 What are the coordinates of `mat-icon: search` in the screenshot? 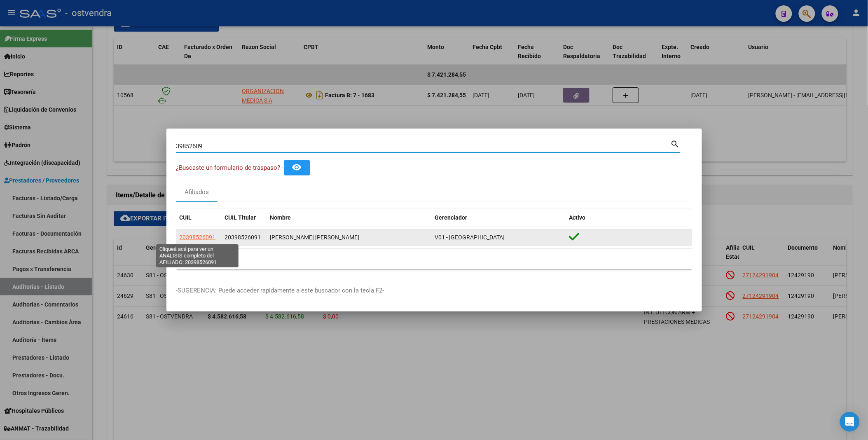 It's located at (675, 143).